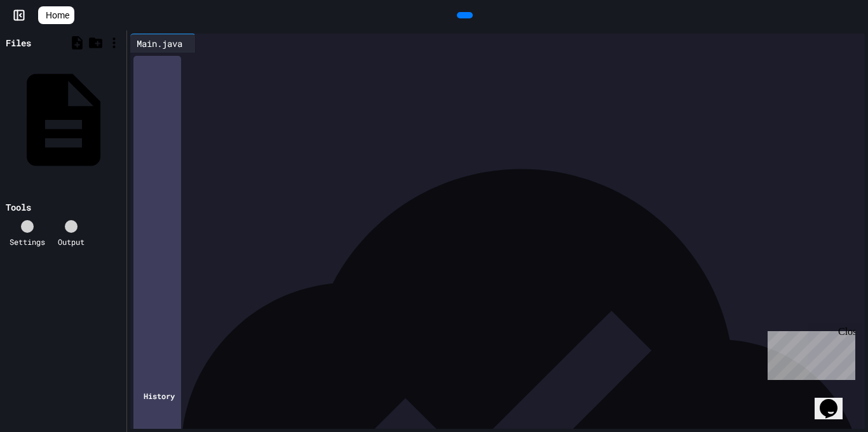 The width and height of the screenshot is (868, 432). I want to click on div: Settings, so click(27, 242).